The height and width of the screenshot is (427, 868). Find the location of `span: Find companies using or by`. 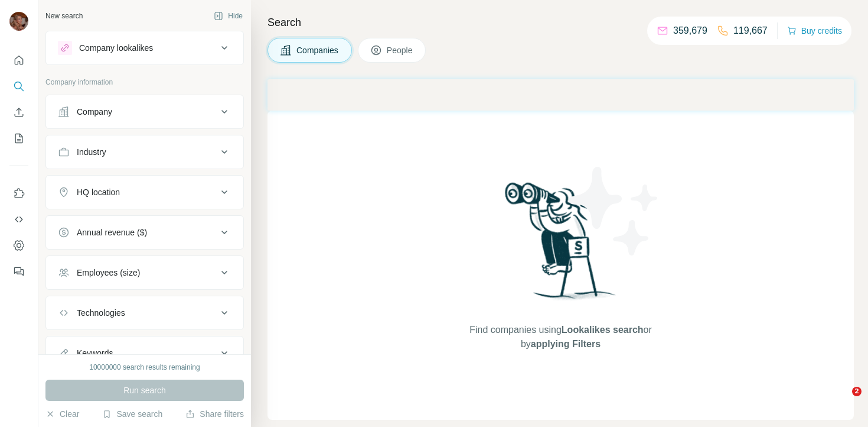

span: Find companies using or by is located at coordinates (561, 337).